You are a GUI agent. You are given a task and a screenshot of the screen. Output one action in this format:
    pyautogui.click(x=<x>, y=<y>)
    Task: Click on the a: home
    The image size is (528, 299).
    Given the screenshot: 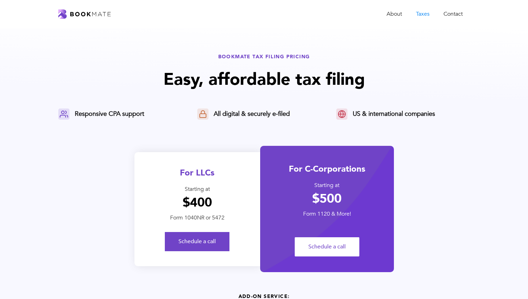 What is the action you would take?
    pyautogui.click(x=85, y=14)
    